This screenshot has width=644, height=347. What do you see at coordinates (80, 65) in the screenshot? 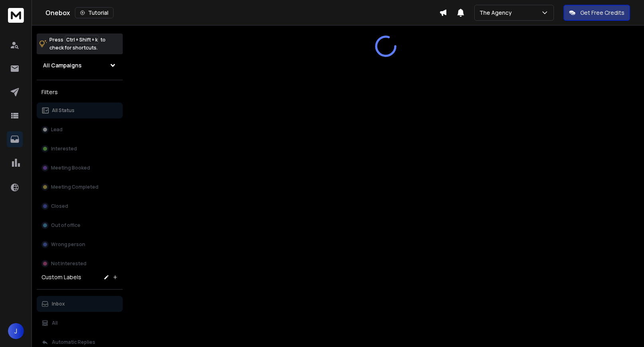
I see `button: All Campaigns` at bounding box center [80, 65].